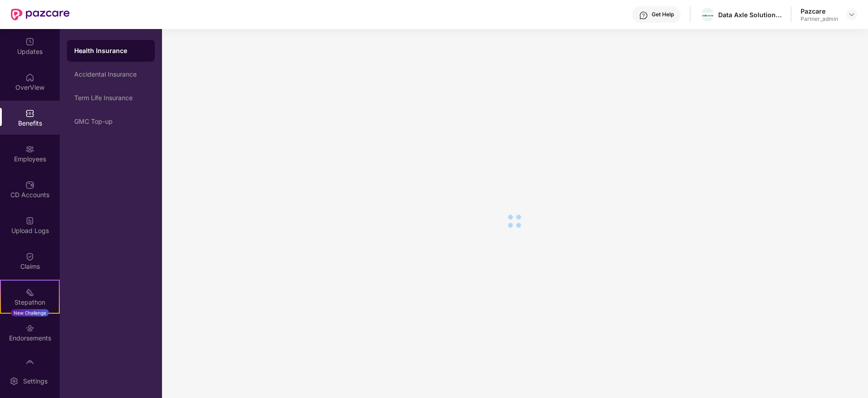 This screenshot has height=398, width=868. Describe the element at coordinates (852, 14) in the screenshot. I see `img: svg+xml;base64,PHN2ZyBpZD0iRHJvcGRvd24tMzJ4MzIiIHhtbG5zPSJodHRwOi8vd3d3LnczLm9yZy8yMDAwL3N2ZyIgd2...` at that location.